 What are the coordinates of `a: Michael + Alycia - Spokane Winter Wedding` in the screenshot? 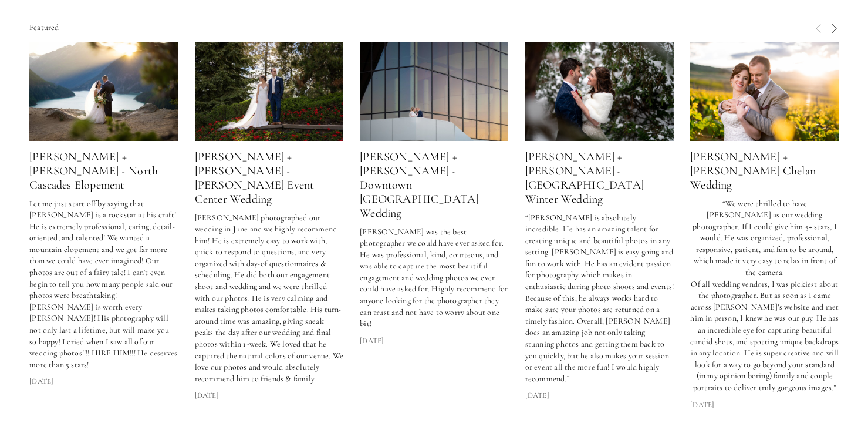 It's located at (599, 91).